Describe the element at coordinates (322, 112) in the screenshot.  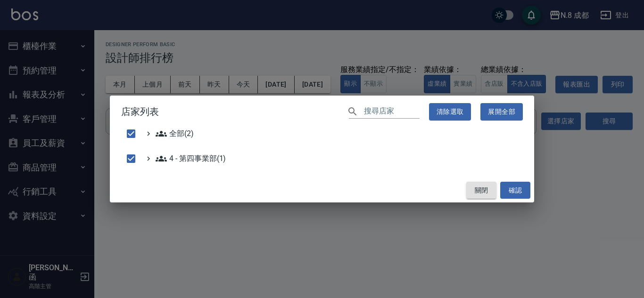
I see `h2: 店家列表` at that location.